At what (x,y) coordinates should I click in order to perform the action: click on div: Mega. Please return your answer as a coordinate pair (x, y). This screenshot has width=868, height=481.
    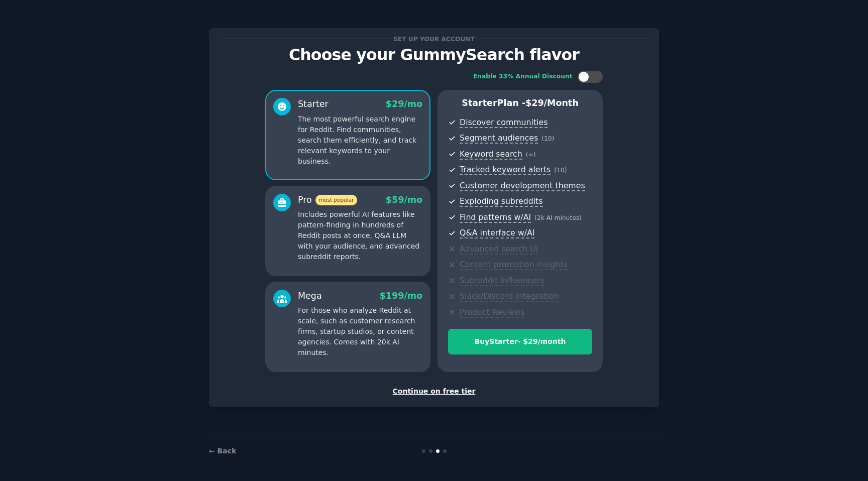
    Looking at the image, I should click on (310, 296).